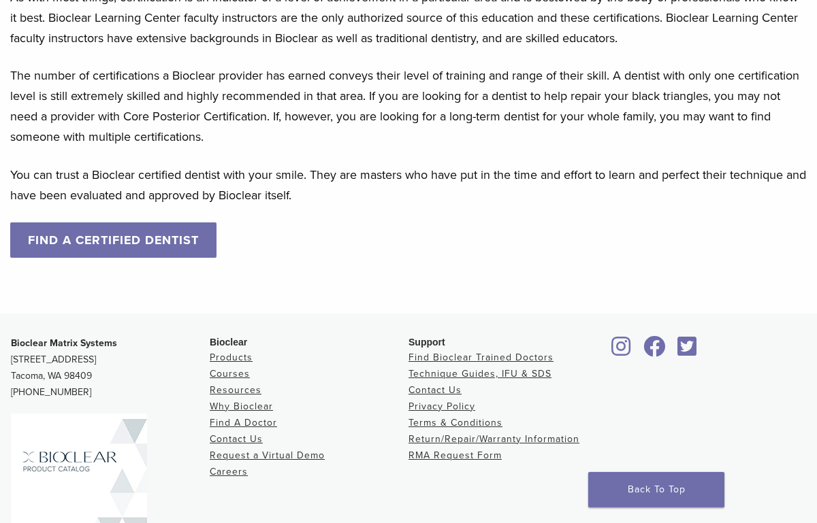  What do you see at coordinates (480, 374) in the screenshot?
I see `a: Technique Guides, IFU & SDS` at bounding box center [480, 374].